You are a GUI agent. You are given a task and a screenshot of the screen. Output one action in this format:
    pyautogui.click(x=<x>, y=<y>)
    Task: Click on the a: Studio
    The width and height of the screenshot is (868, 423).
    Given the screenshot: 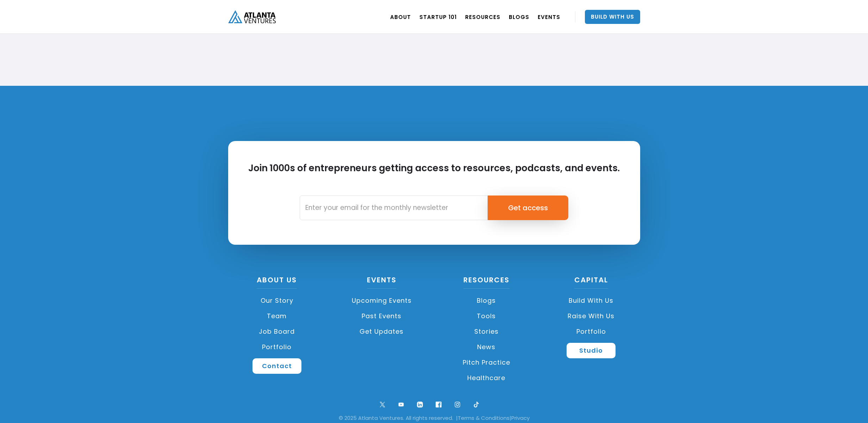 What is the action you would take?
    pyautogui.click(x=591, y=351)
    